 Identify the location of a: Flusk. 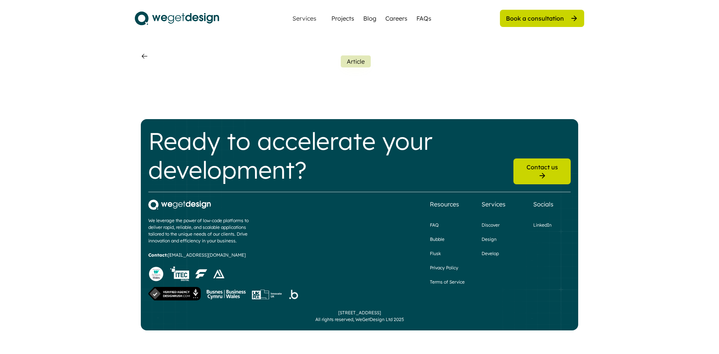
(435, 254).